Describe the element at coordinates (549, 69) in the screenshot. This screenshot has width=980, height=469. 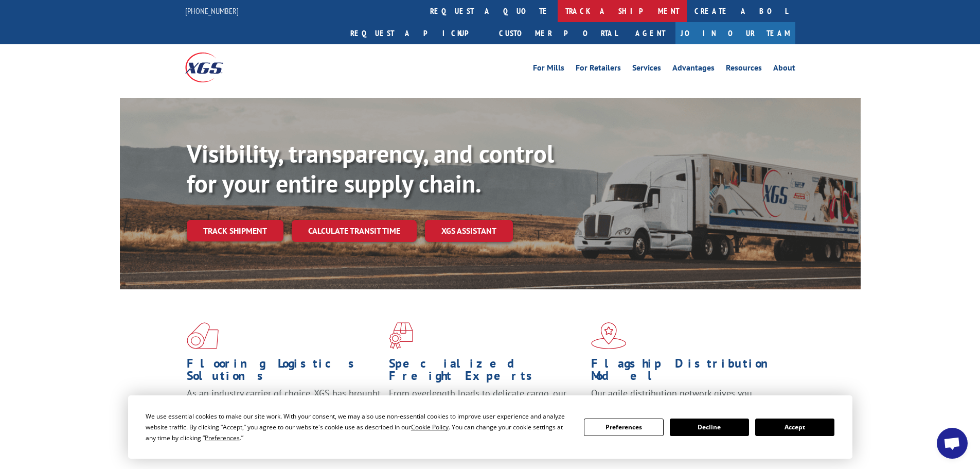
I see `a: For Mills` at that location.